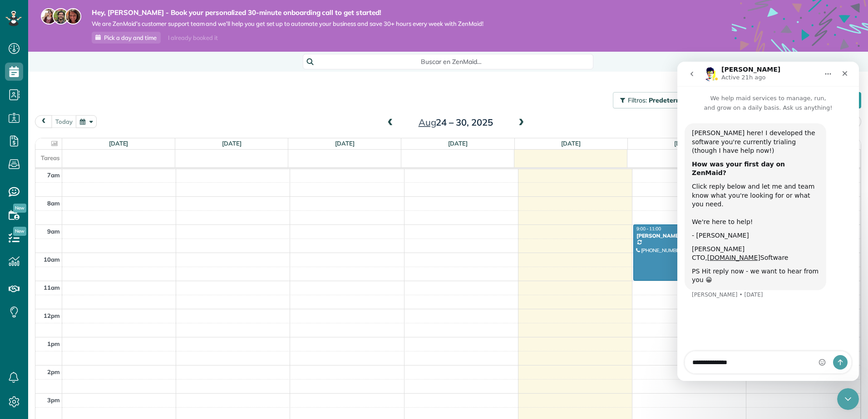  I want to click on span: 8am, so click(53, 203).